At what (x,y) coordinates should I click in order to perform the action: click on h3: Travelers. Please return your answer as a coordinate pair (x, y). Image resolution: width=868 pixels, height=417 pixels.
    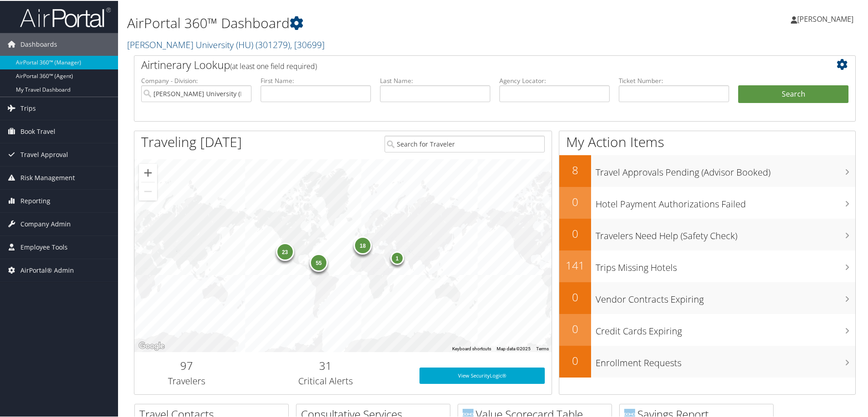
    Looking at the image, I should click on (186, 380).